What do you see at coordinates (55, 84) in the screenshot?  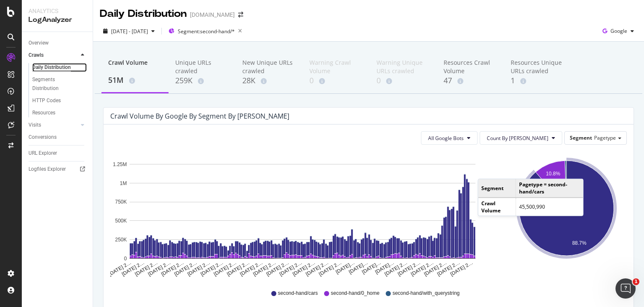 I see `div: Segments Distribution` at bounding box center [55, 84].